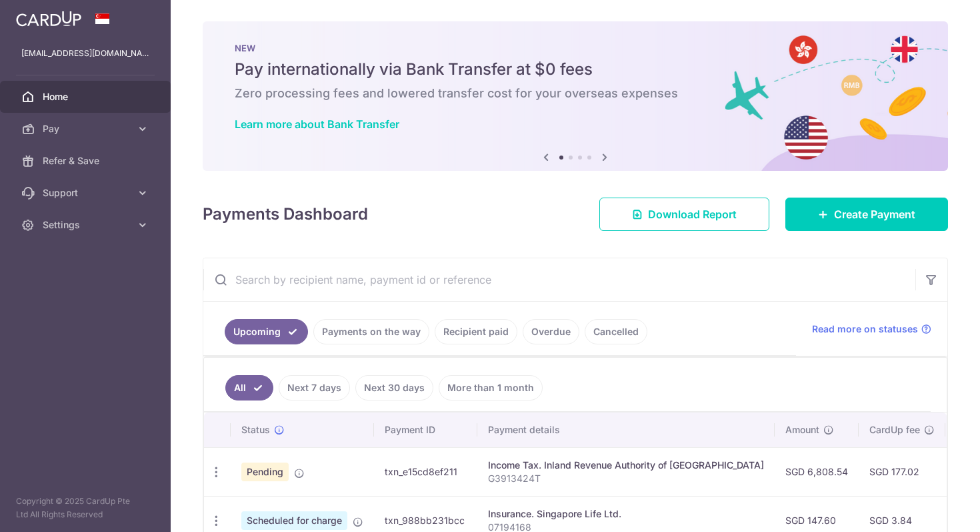 The image size is (980, 532). I want to click on span: Read more on statuses, so click(865, 329).